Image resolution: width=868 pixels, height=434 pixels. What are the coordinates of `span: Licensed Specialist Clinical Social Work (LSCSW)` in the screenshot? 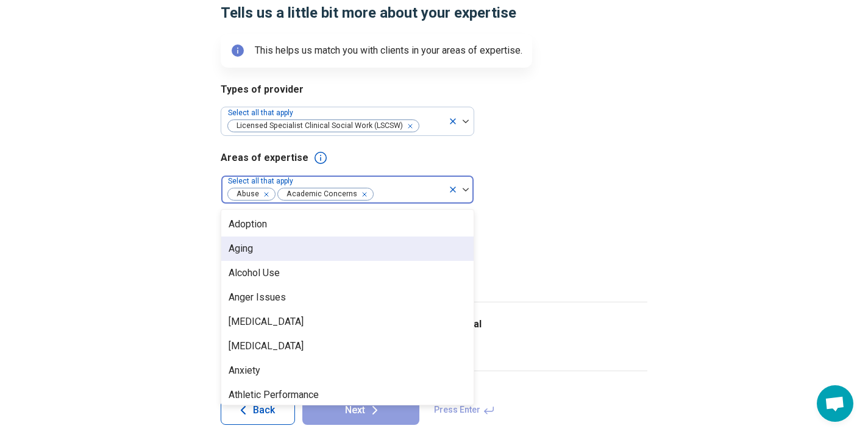 It's located at (317, 126).